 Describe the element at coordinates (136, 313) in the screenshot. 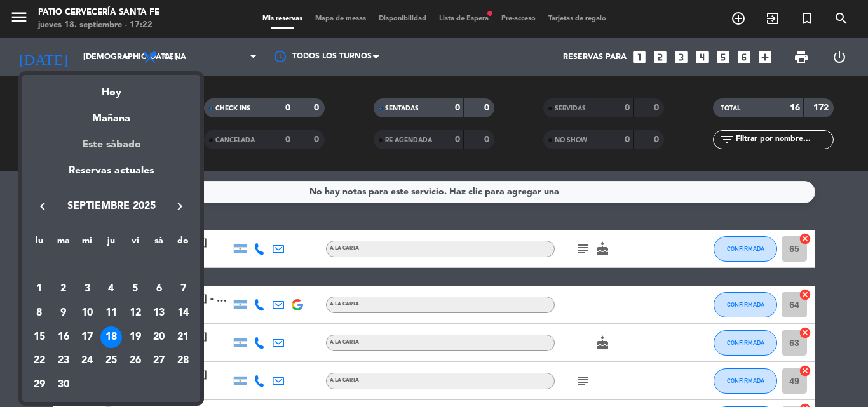

I see `td: 12 de septiembre de 2025` at that location.